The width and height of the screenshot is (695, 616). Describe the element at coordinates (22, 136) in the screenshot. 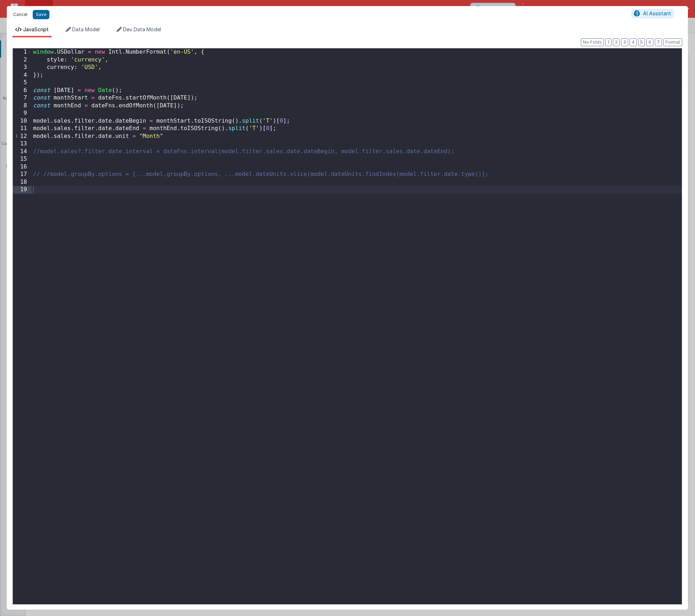

I see `div: 12` at that location.